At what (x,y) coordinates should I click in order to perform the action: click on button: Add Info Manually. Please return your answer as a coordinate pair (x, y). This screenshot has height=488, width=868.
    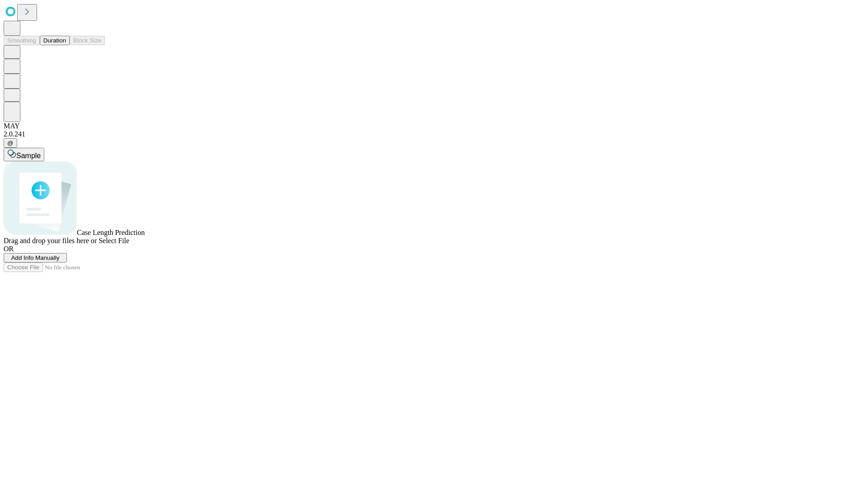
    Looking at the image, I should click on (35, 257).